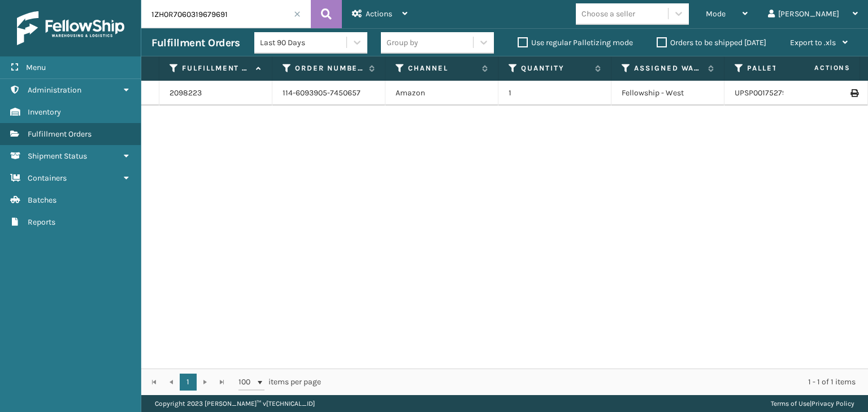 Image resolution: width=868 pixels, height=412 pixels. What do you see at coordinates (42, 200) in the screenshot?
I see `span: Batches` at bounding box center [42, 200].